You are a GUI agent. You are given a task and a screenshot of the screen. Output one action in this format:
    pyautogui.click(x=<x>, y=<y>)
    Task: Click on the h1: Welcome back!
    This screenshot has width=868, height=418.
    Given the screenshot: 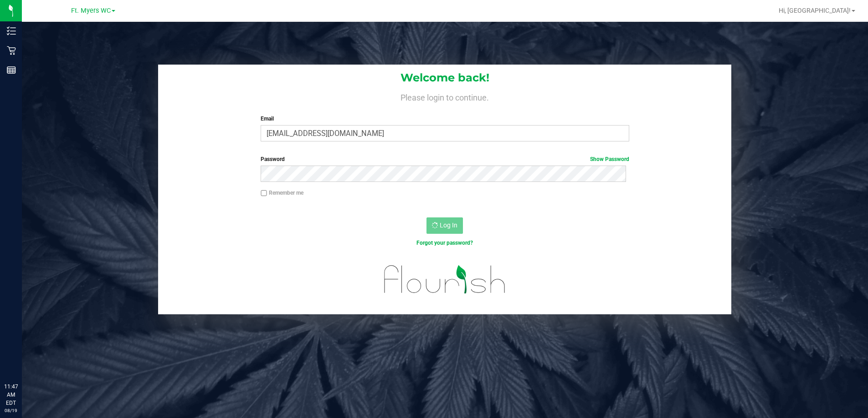 What is the action you would take?
    pyautogui.click(x=445, y=78)
    